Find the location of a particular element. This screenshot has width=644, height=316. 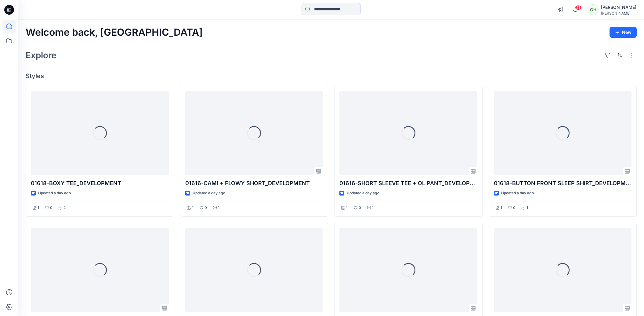

span: 21 is located at coordinates (578, 7).